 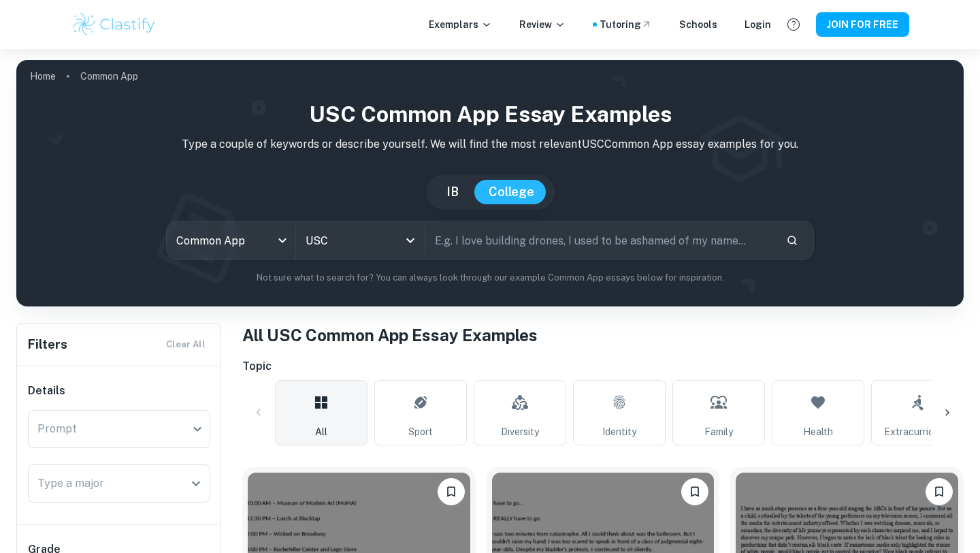 I want to click on img: Clastify logo, so click(x=113, y=25).